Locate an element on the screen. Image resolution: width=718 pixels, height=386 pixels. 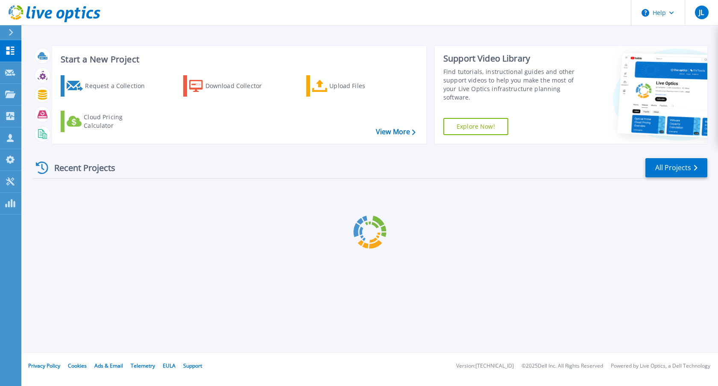
a: EULA is located at coordinates (169, 365).